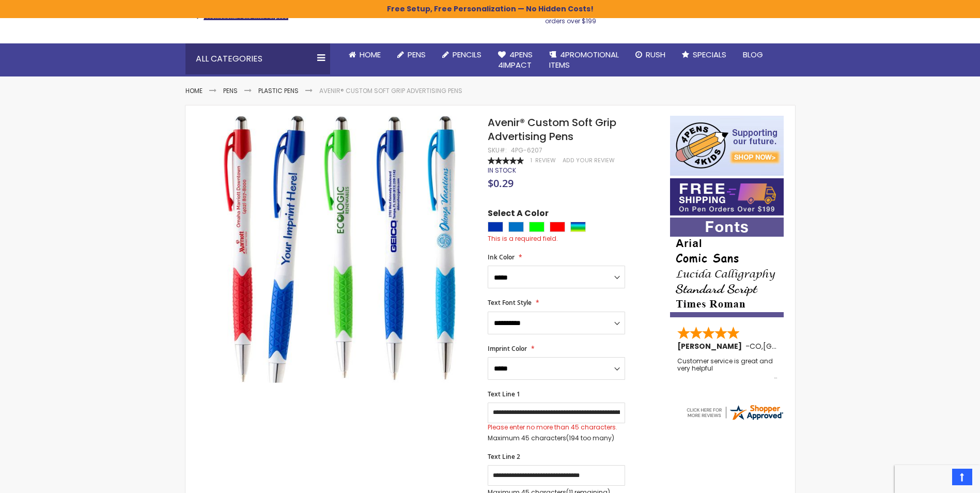 The width and height of the screenshot is (980, 493). I want to click on span: (194 too many), so click(590, 438).